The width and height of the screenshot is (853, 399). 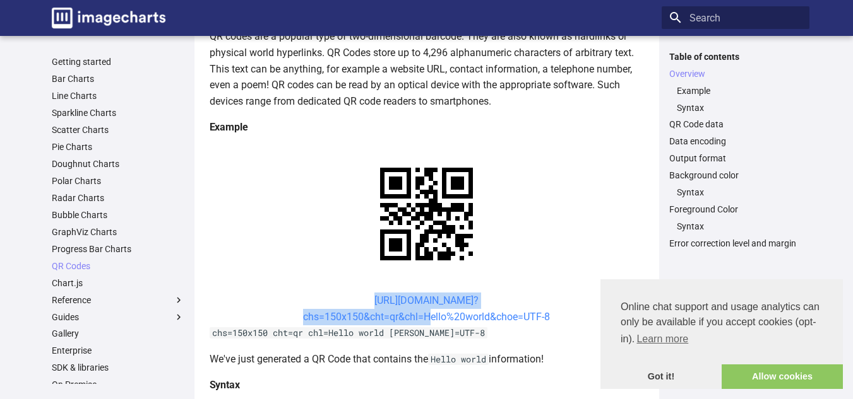 What do you see at coordinates (118, 351) in the screenshot?
I see `a: Enterprise` at bounding box center [118, 351].